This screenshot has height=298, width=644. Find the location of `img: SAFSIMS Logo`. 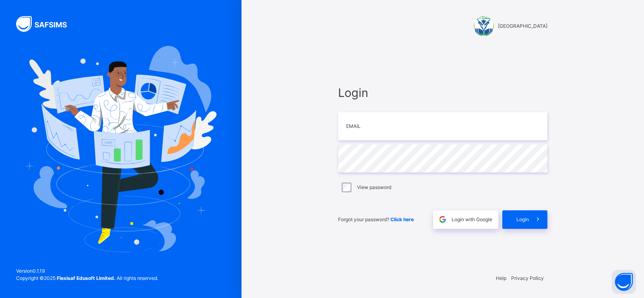

img: SAFSIMS Logo is located at coordinates (47, 24).